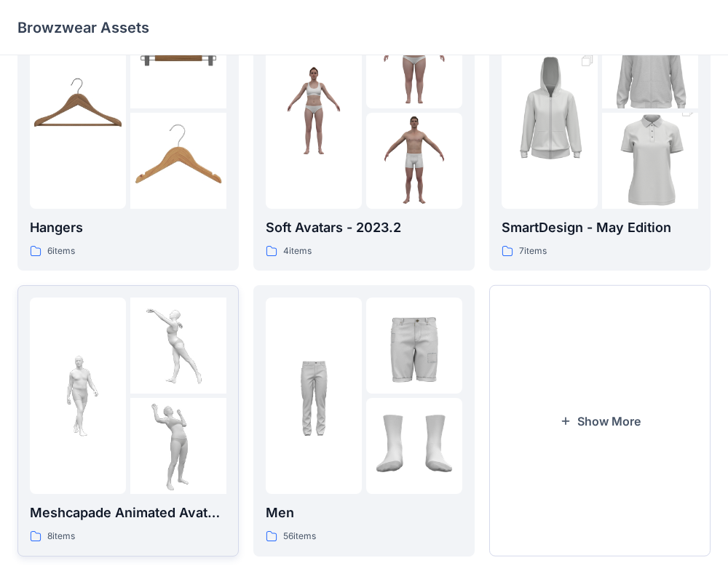 This screenshot has width=728, height=582. What do you see at coordinates (364, 228) in the screenshot?
I see `p: Soft Avatars - 2023.2` at bounding box center [364, 228].